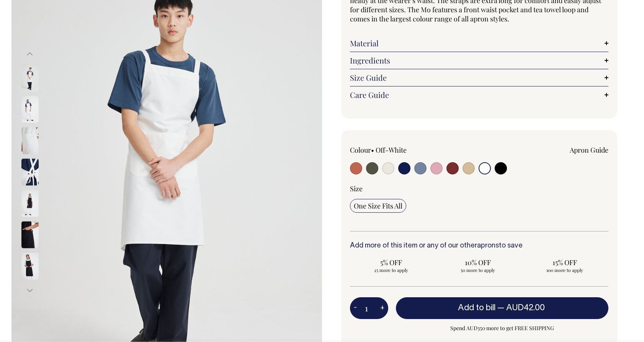 The height and width of the screenshot is (342, 644). Describe the element at coordinates (391, 262) in the screenshot. I see `span: 5% OFF` at that location.